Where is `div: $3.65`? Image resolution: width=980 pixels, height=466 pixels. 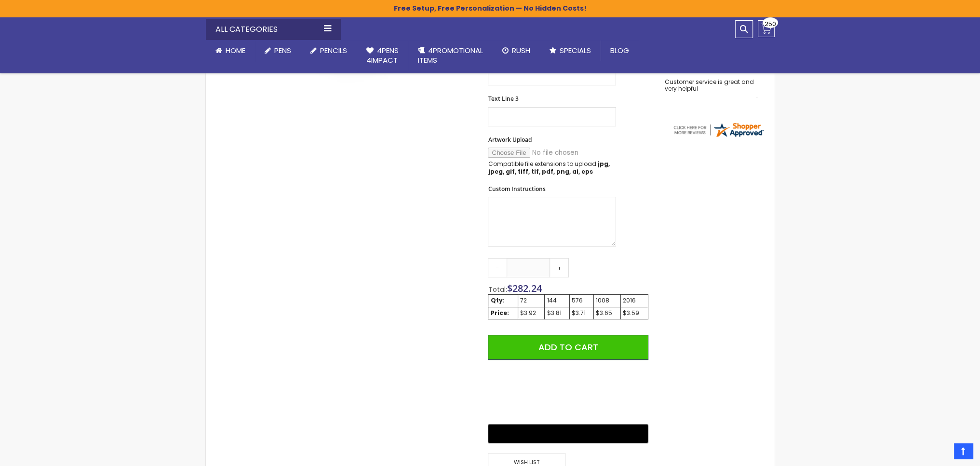
div: $3.65 is located at coordinates (607, 313).